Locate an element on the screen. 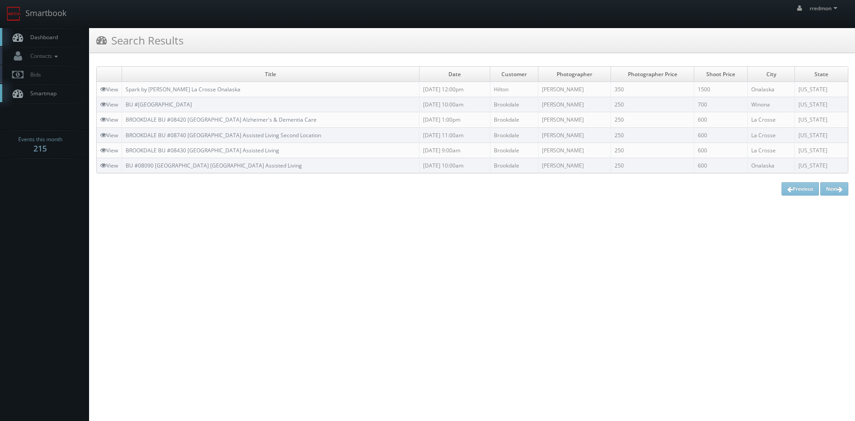  td: 350 is located at coordinates (652, 90).